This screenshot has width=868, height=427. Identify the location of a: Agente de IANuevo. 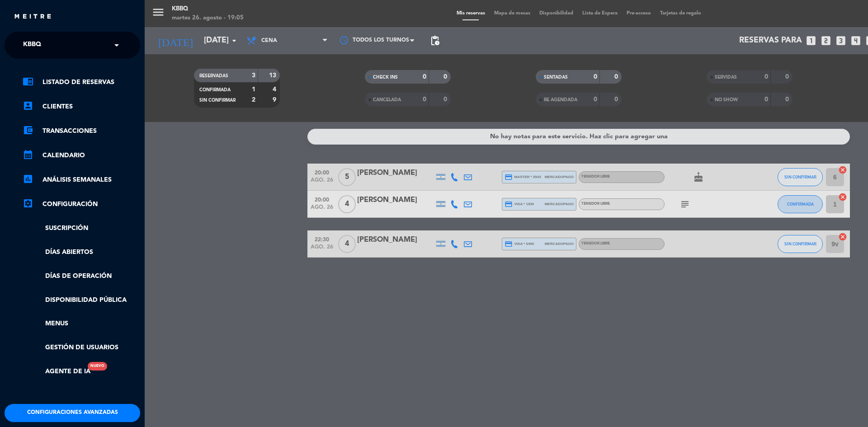
(56, 372).